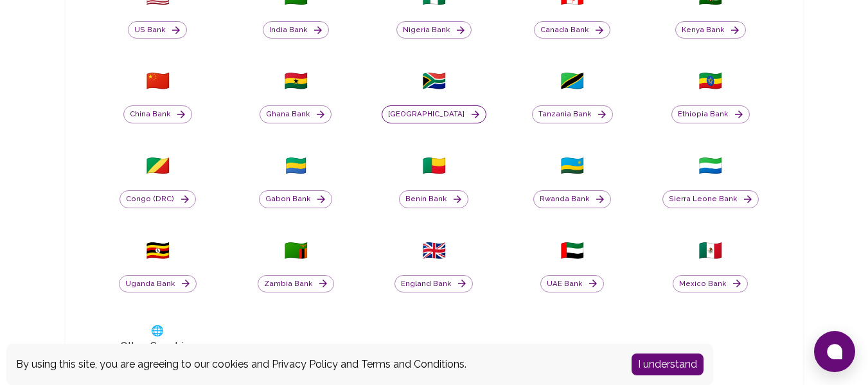 This screenshot has width=868, height=385. What do you see at coordinates (834, 351) in the screenshot?
I see `button: Open chat window` at bounding box center [834, 351].